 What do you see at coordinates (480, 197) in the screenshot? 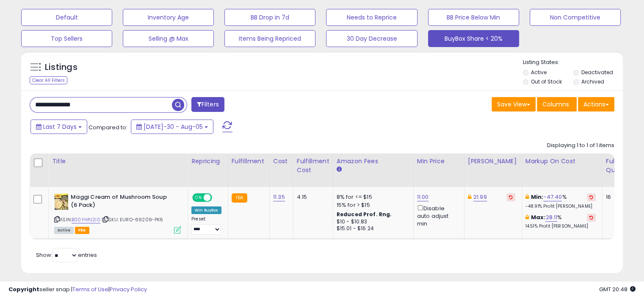
I see `a: 21.99` at bounding box center [480, 197].